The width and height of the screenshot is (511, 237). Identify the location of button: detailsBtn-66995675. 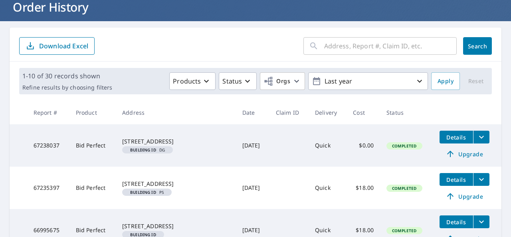
(456, 221).